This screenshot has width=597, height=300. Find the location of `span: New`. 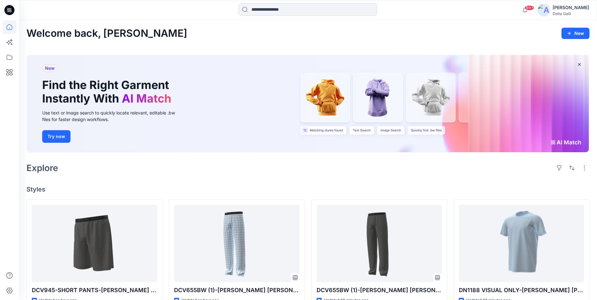

span: New is located at coordinates (50, 68).